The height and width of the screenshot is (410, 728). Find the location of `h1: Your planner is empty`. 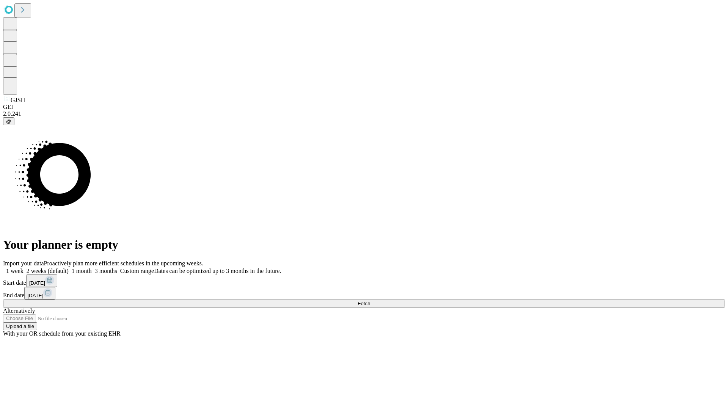

h1: Your planner is empty is located at coordinates (364, 244).